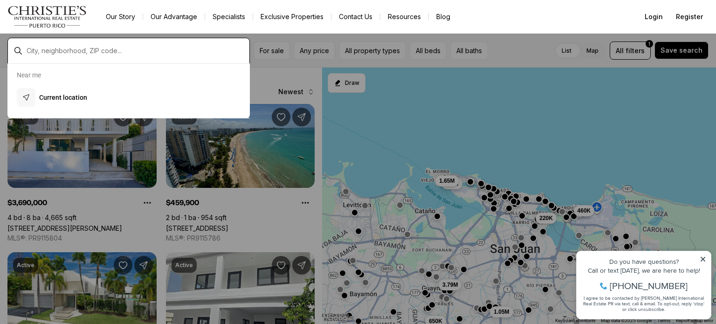 Image resolution: width=716 pixels, height=324 pixels. I want to click on p: Near me, so click(29, 75).